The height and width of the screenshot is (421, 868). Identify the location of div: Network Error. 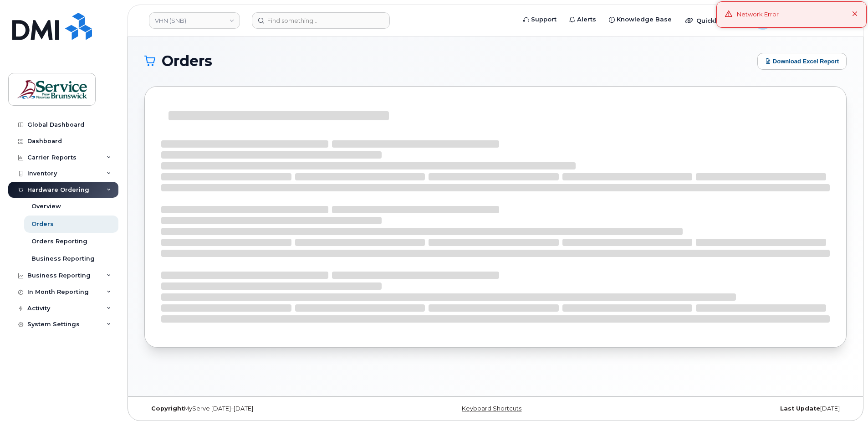
(758, 14).